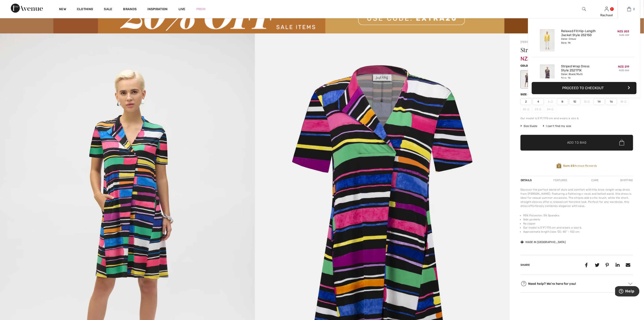  Describe the element at coordinates (583, 41) in the screenshot. I see `div: Color: Citrus Size: 14` at that location.